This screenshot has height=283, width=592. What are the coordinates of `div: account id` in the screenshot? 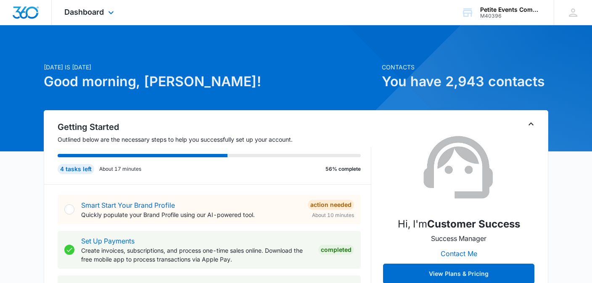 It's located at (511, 16).